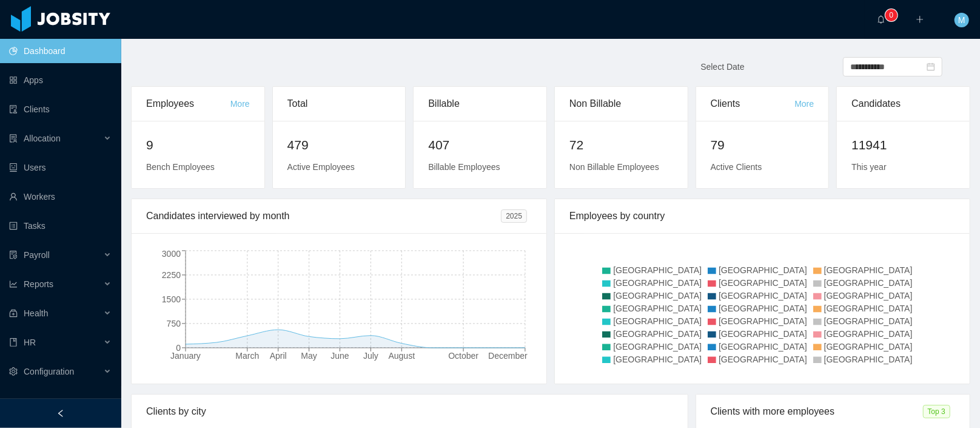 This screenshot has height=428, width=980. What do you see at coordinates (323, 216) in the screenshot?
I see `div: Candidates interviewed by month` at bounding box center [323, 216].